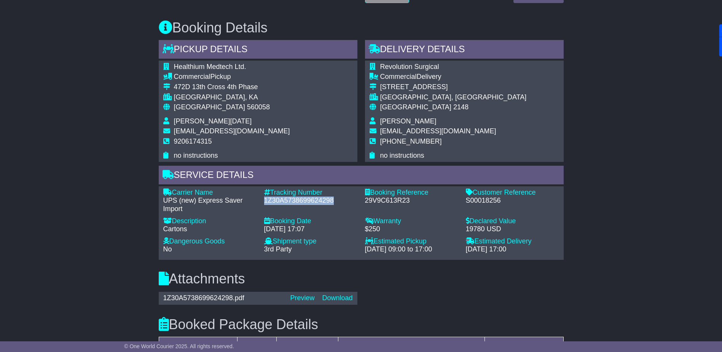 The height and width of the screenshot is (352, 722). Describe the element at coordinates (512, 221) in the screenshot. I see `div: Declared Value` at that location.